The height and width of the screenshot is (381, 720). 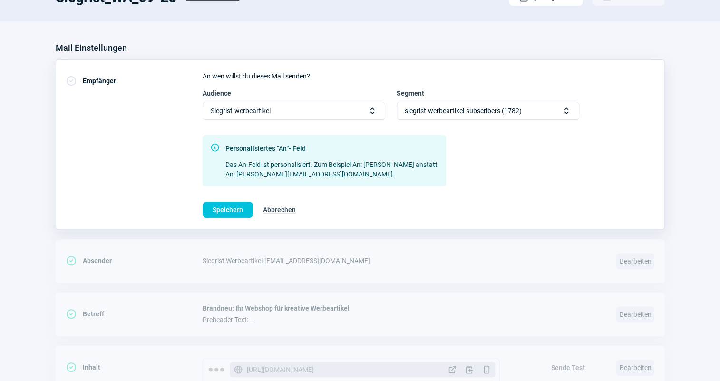 What do you see at coordinates (217, 93) in the screenshot?
I see `span: Audience` at bounding box center [217, 93].